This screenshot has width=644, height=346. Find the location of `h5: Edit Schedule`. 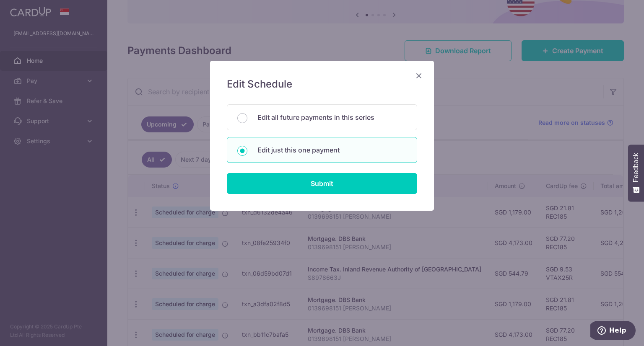

h5: Edit Schedule is located at coordinates (322, 84).